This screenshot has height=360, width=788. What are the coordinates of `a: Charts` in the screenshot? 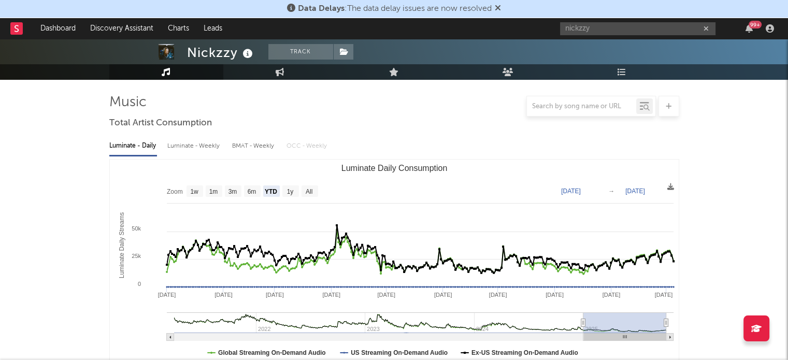 It's located at (178, 28).